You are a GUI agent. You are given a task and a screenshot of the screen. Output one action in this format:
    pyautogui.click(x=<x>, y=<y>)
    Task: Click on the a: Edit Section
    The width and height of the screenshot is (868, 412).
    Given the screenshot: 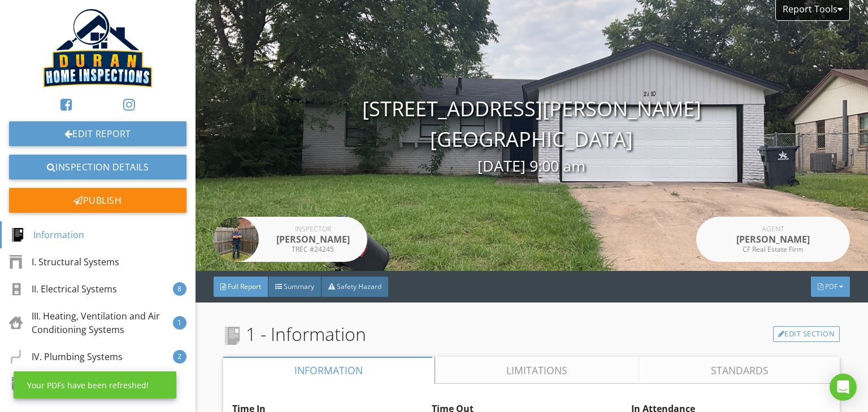 What is the action you would take?
    pyautogui.click(x=806, y=334)
    